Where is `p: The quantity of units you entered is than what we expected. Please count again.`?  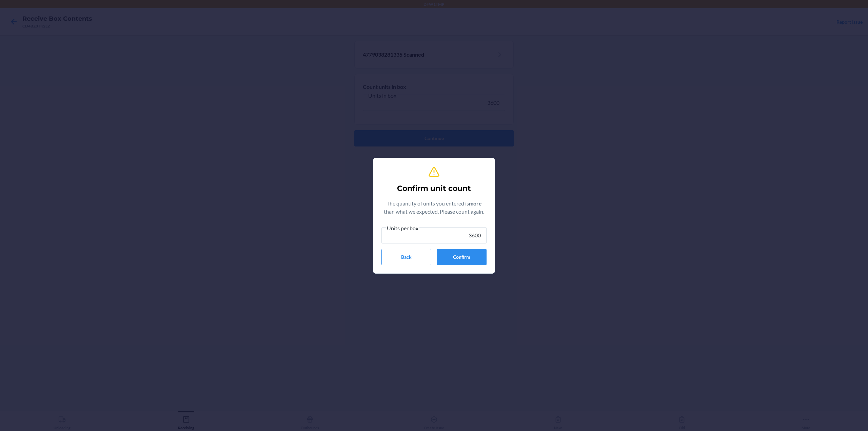
p: The quantity of units you entered is than what we expected. Please count again. is located at coordinates (434, 207).